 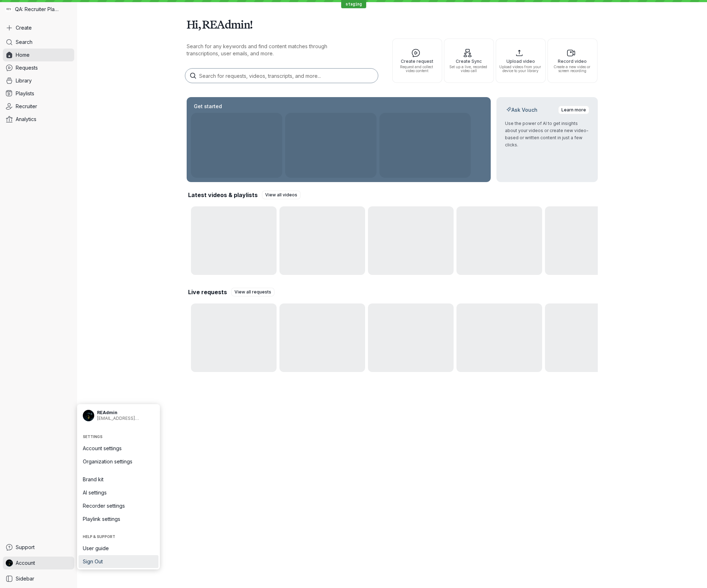 What do you see at coordinates (417, 69) in the screenshot?
I see `span: Request and collect video content` at bounding box center [417, 69].